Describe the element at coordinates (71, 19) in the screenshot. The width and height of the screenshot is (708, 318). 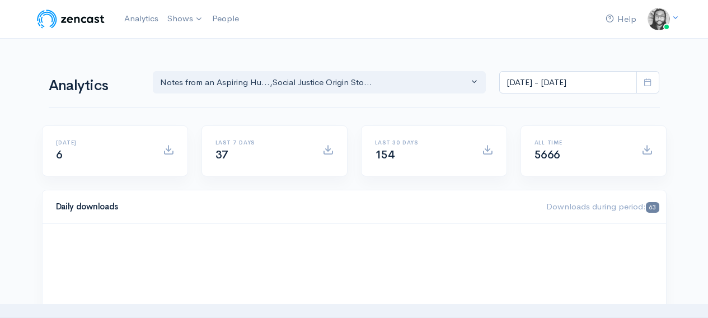
I see `img: ZenCast Logo` at that location.